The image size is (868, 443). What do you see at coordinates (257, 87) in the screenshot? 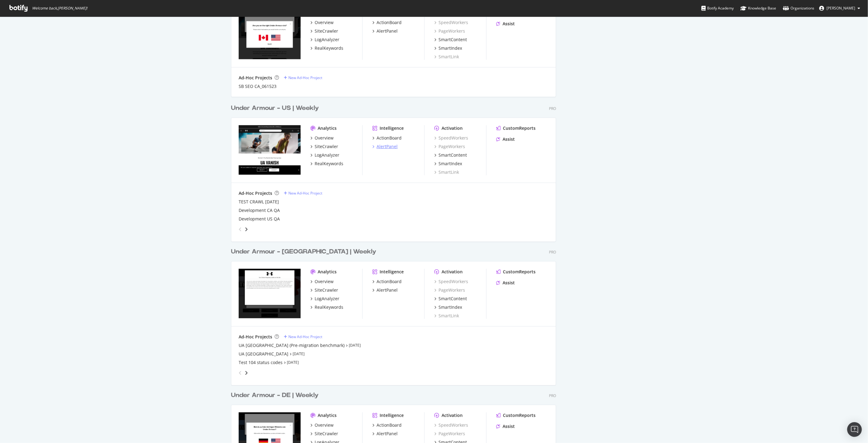
I see `div: SB SEO CA_061523` at bounding box center [257, 87].